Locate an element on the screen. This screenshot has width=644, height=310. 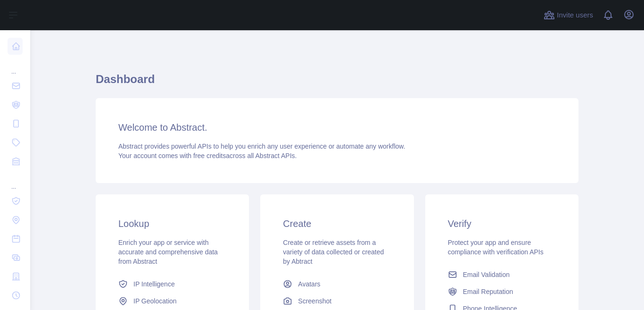
a: Email Reputation is located at coordinates (502, 291).